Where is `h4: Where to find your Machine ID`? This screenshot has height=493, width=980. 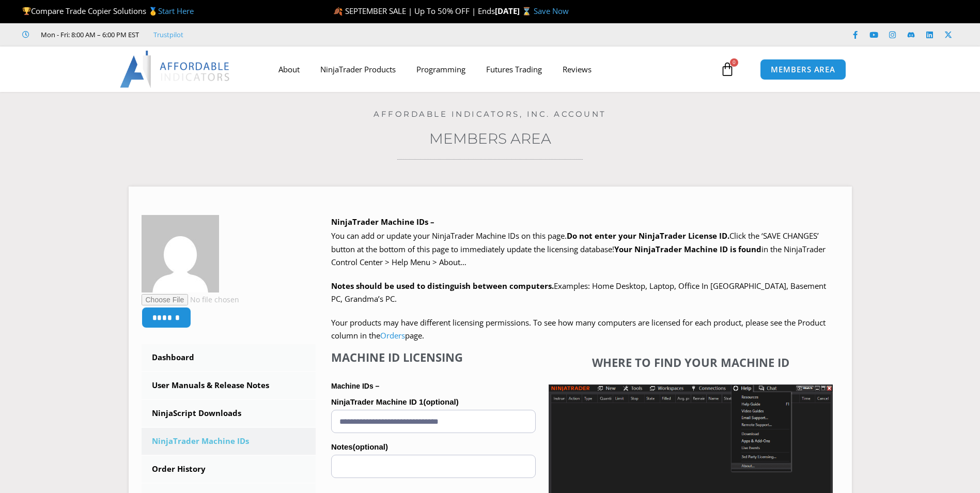 h4: Where to find your Machine ID is located at coordinates (690, 362).